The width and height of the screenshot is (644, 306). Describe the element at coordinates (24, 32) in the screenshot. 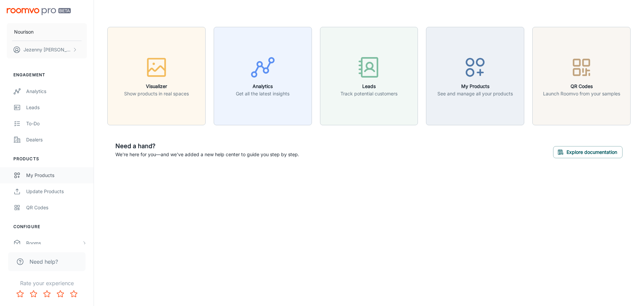

I see `p: Nourison` at that location.